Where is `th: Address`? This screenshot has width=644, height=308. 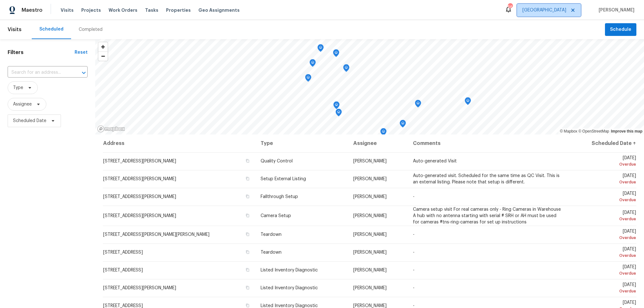 th: Address is located at coordinates (179, 143).